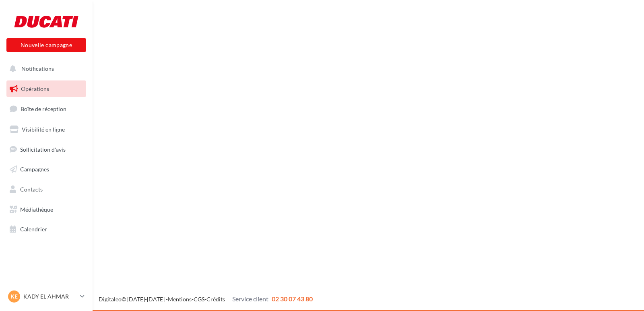  Describe the element at coordinates (43, 109) in the screenshot. I see `span: Boîte de réception` at that location.